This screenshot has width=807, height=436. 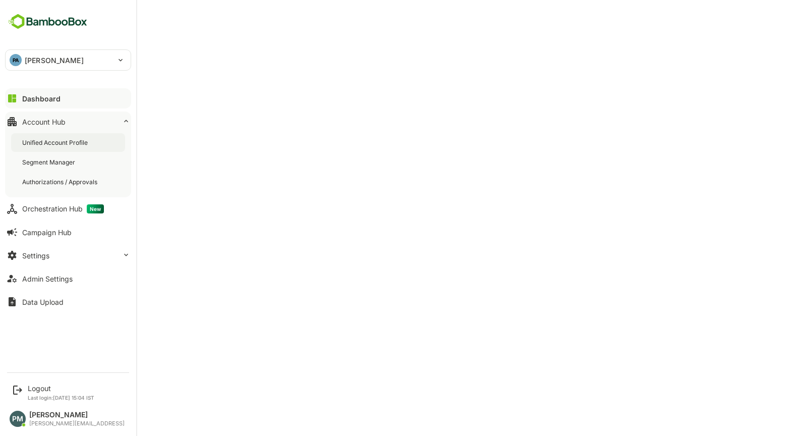 What do you see at coordinates (49, 162) in the screenshot?
I see `div: Segment Manager` at bounding box center [49, 162].